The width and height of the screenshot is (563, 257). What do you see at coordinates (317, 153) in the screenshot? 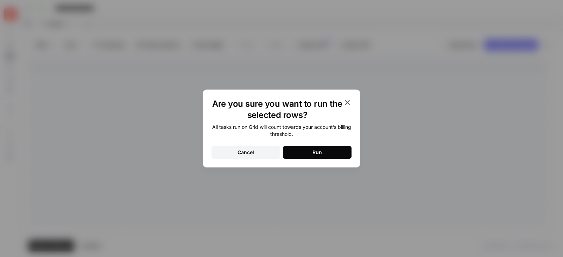
I see `div: Run` at bounding box center [317, 153].